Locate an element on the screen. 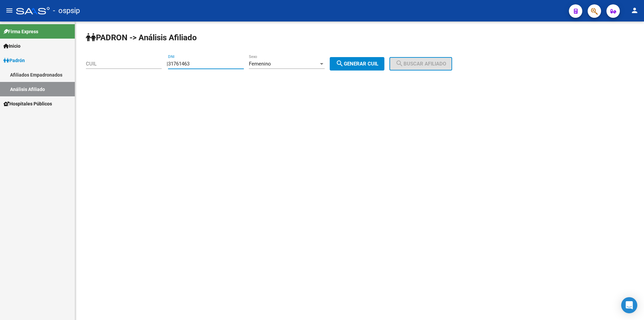 Image resolution: width=644 pixels, height=320 pixels. span: Inicio is located at coordinates (12, 46).